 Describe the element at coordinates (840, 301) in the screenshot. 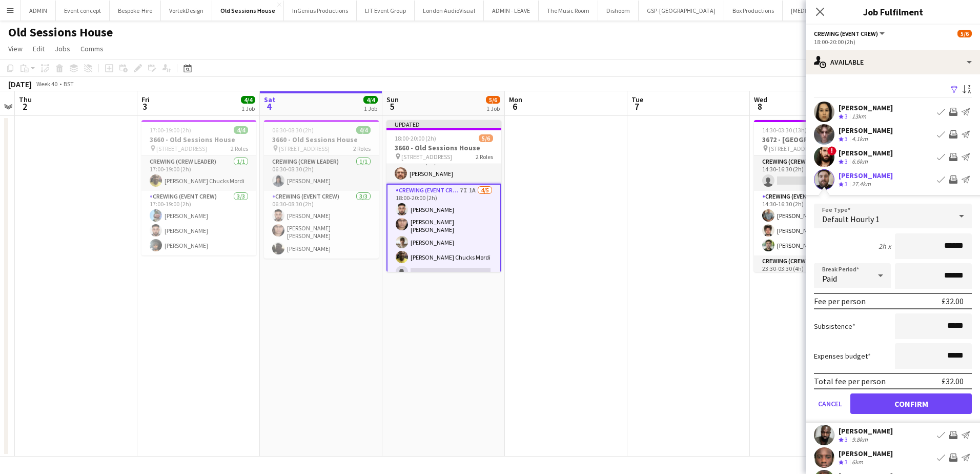

I see `div: Fee per person` at that location.